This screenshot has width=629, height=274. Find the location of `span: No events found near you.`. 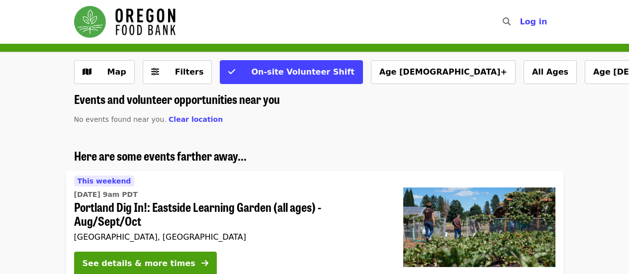

span: No events found near you. is located at coordinates (120, 119).